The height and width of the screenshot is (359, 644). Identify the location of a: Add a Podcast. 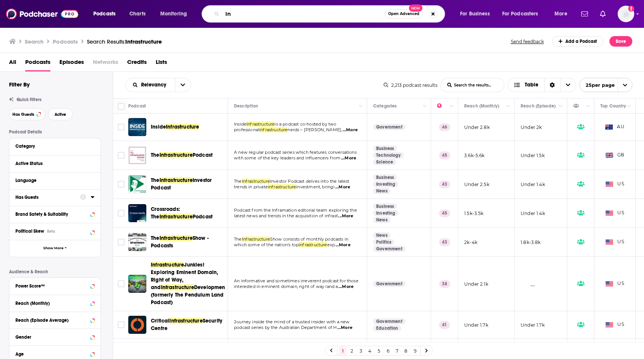
(578, 41).